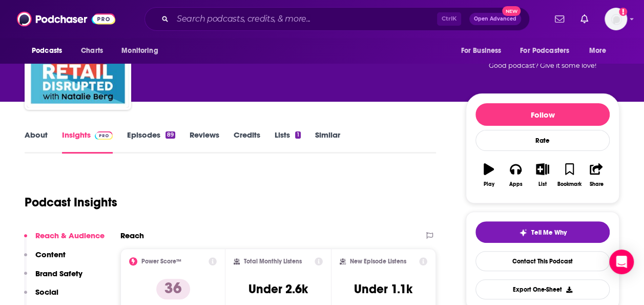 This screenshot has height=305, width=644. I want to click on span: Open Advanced, so click(496, 19).